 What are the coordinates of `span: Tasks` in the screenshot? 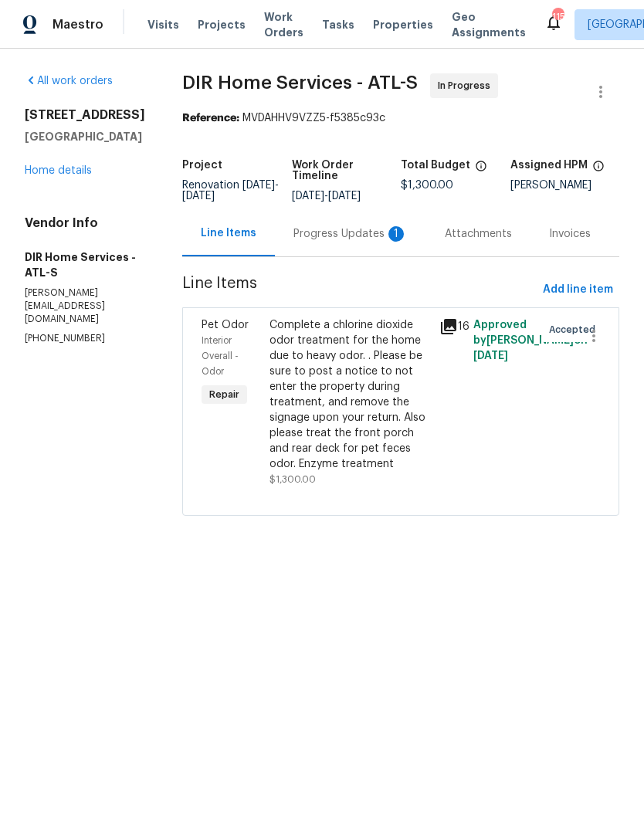 It's located at (339, 25).